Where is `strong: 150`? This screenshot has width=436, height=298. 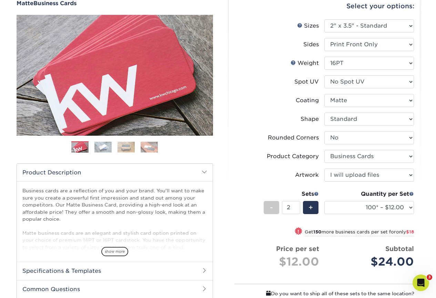 strong: 150 is located at coordinates (318, 232).